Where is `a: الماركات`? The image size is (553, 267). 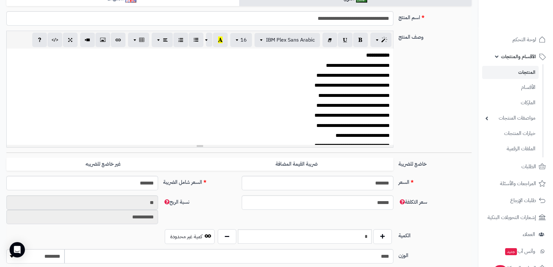 a: الماركات is located at coordinates (510, 103).